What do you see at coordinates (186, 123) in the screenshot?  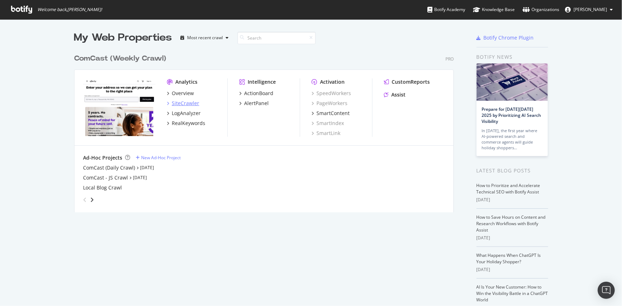 I see `a: RealKeywords` at bounding box center [186, 123].